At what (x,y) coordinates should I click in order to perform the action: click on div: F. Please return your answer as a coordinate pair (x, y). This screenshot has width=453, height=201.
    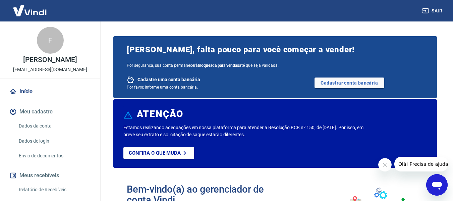
    Looking at the image, I should click on (50, 40).